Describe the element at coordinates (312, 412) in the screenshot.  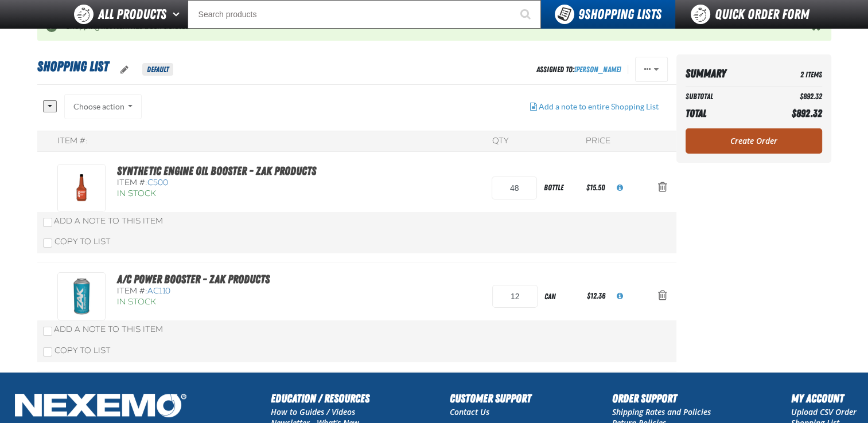
I see `a: How to Guides / Videos` at that location.